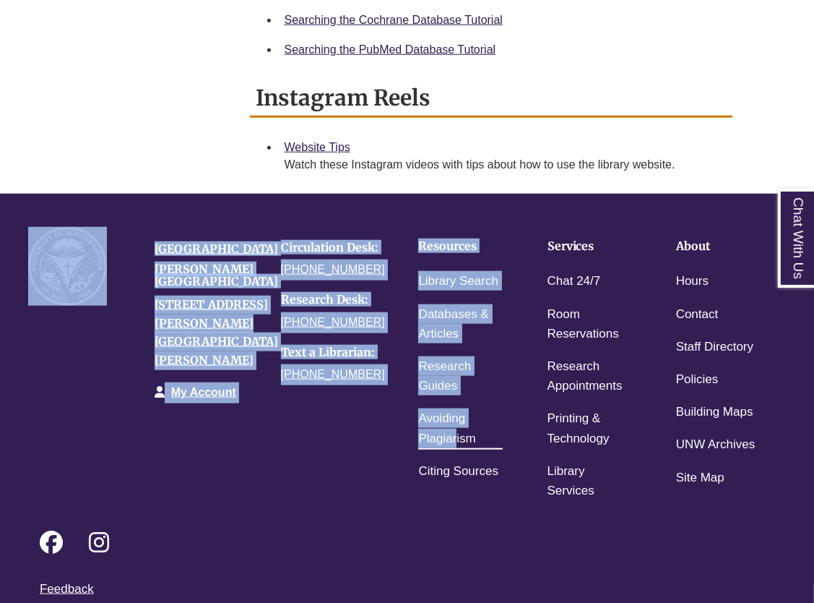 The width and height of the screenshot is (814, 603). Describe the element at coordinates (460, 429) in the screenshot. I see `a: Avoiding Plagiarism` at that location.